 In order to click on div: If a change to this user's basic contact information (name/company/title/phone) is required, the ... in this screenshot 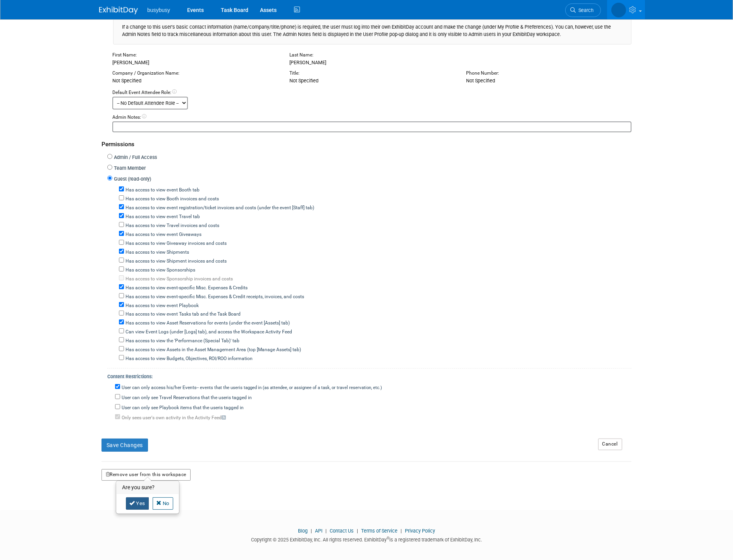, I will do `click(373, 29)`.